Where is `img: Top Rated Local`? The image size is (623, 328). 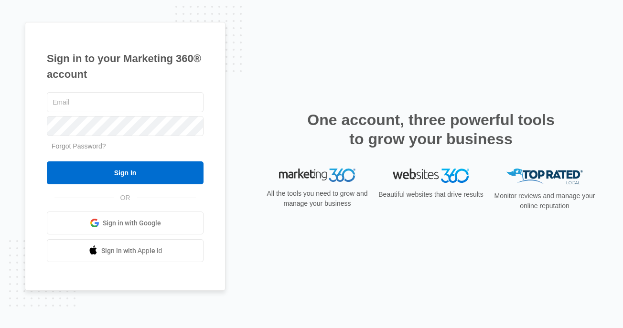 img: Top Rated Local is located at coordinates (544, 176).